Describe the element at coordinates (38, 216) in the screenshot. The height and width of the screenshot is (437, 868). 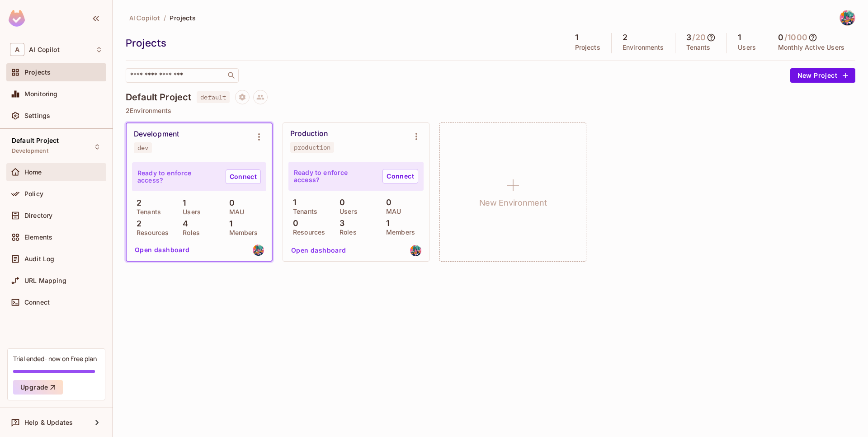
I see `span: Directory` at that location.